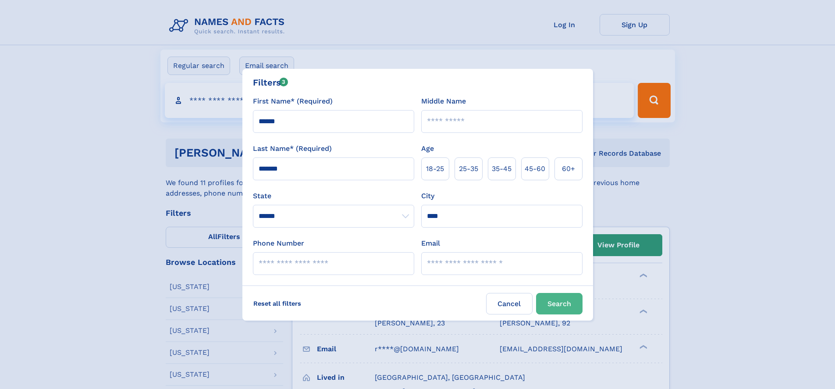  Describe the element at coordinates (502, 169) in the screenshot. I see `span: 35‑45` at that location.